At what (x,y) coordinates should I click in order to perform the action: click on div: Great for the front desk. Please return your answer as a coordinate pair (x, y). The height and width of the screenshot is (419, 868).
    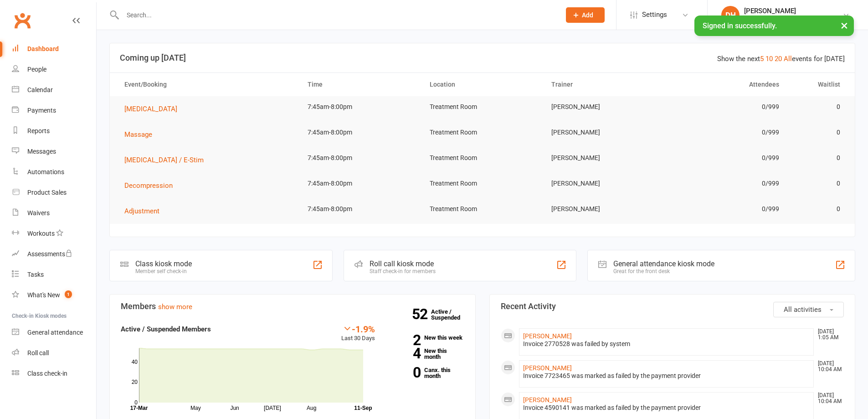
    Looking at the image, I should click on (664, 271).